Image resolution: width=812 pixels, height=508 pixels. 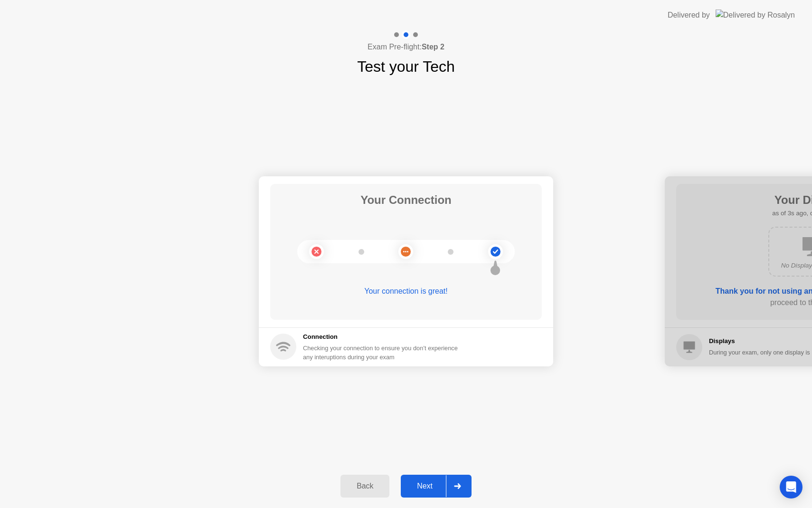 What do you see at coordinates (406, 200) in the screenshot?
I see `h1: Your Connection` at bounding box center [406, 200].